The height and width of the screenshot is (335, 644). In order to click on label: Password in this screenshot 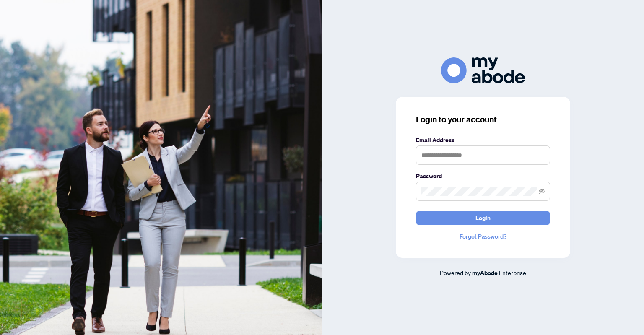, I will do `click(483, 176)`.